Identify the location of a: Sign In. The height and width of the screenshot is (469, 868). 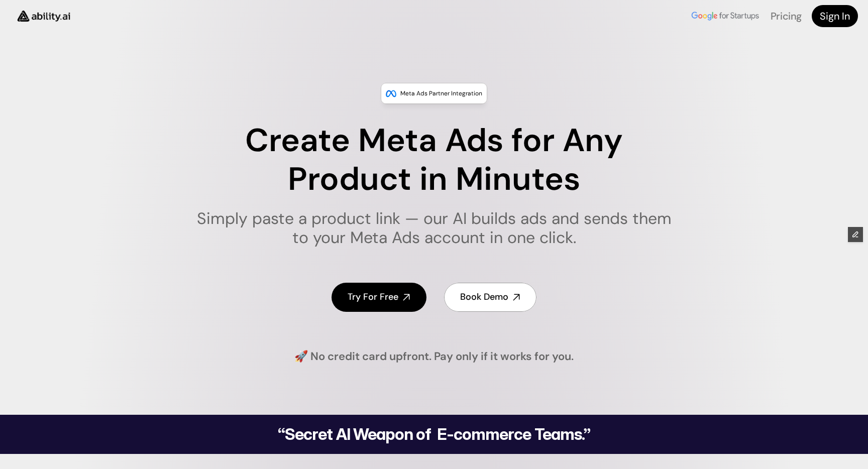
(835, 16).